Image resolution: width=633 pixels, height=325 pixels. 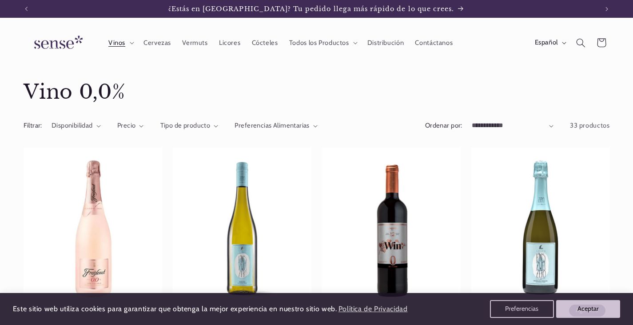 I want to click on img: Sense, so click(x=57, y=43).